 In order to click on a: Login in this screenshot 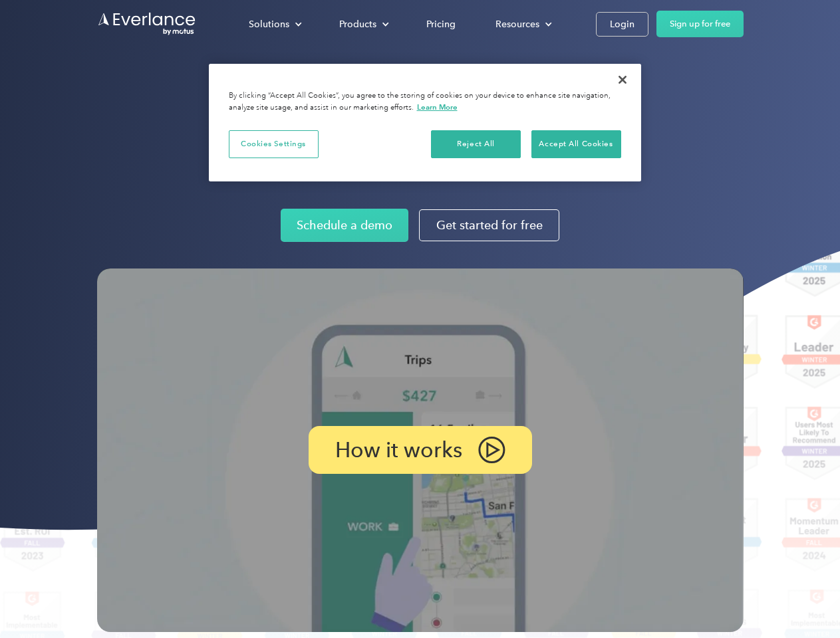, I will do `click(622, 24)`.